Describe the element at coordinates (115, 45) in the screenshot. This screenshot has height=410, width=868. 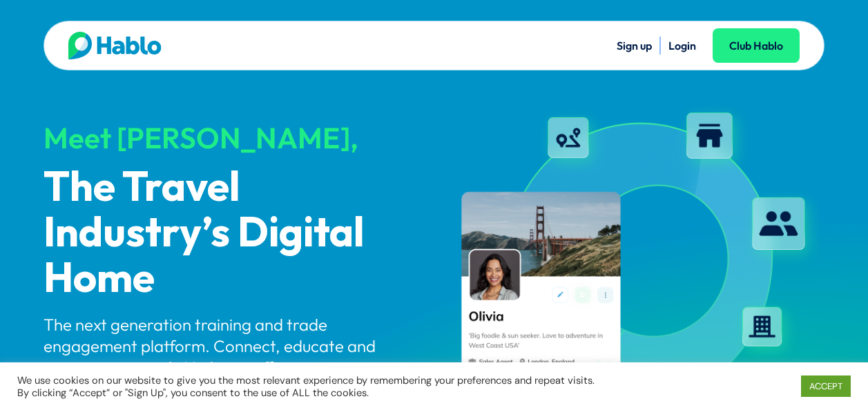
I see `img: Hablo logo main 2` at that location.